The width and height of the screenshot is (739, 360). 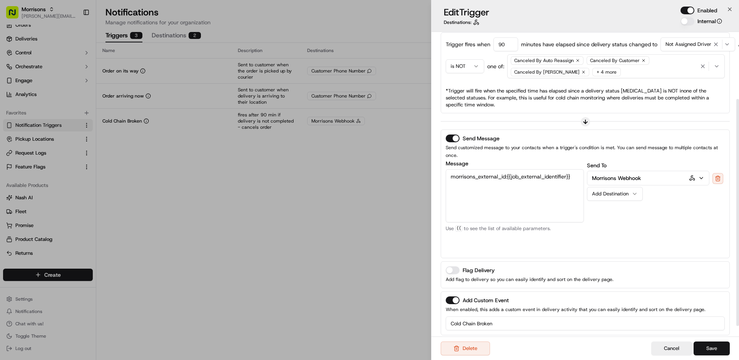 I want to click on p: minutes have elapsed since delivery status changed to, so click(x=589, y=44).